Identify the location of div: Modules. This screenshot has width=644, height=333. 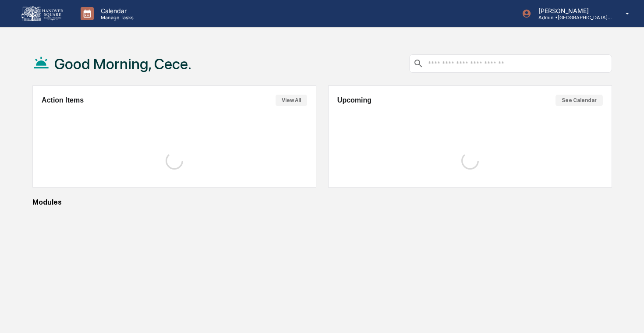
(322, 202).